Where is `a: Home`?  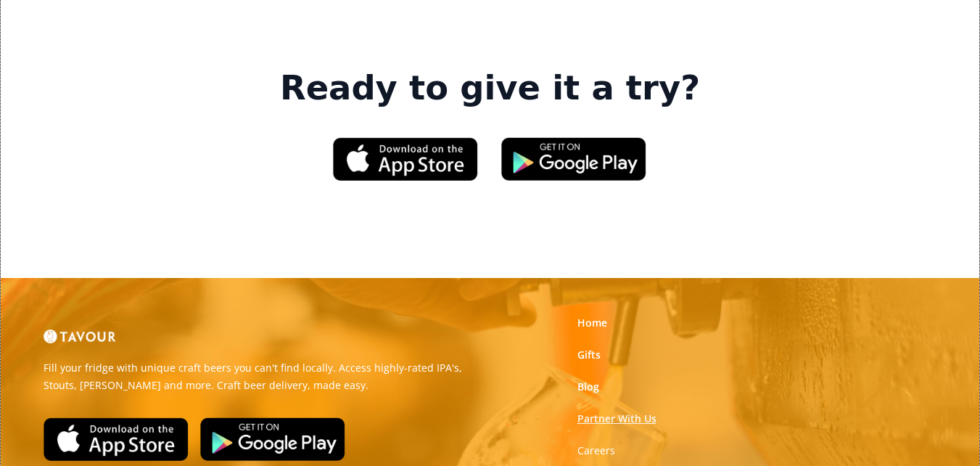
a: Home is located at coordinates (592, 323).